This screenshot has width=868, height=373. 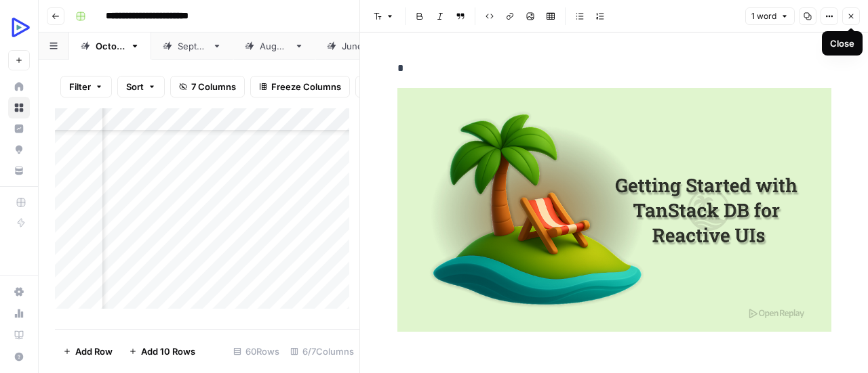 What do you see at coordinates (141, 87) in the screenshot?
I see `button: Sort` at bounding box center [141, 87].